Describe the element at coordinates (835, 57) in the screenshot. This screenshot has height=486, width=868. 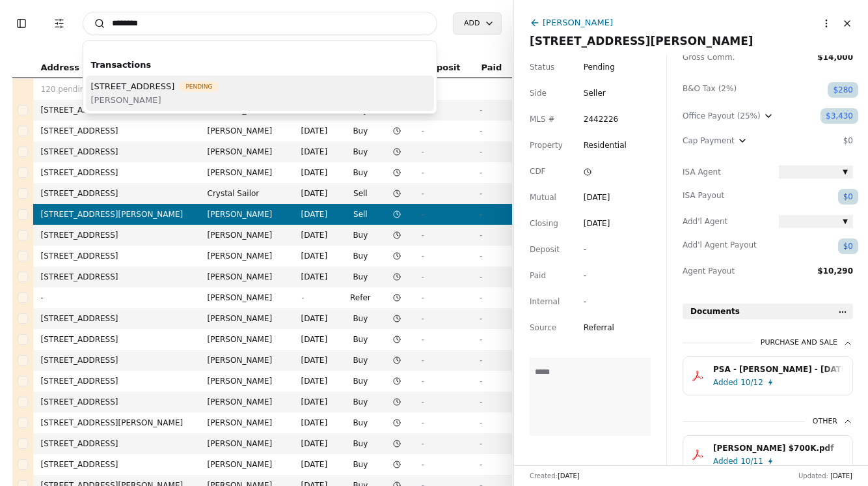
I see `span: $14,000` at that location.